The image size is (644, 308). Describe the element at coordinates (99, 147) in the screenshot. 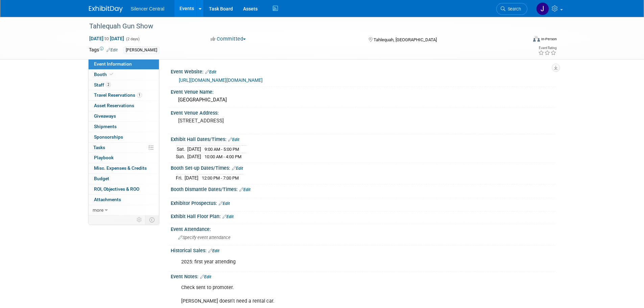

I see `span: Tasks` at that location.